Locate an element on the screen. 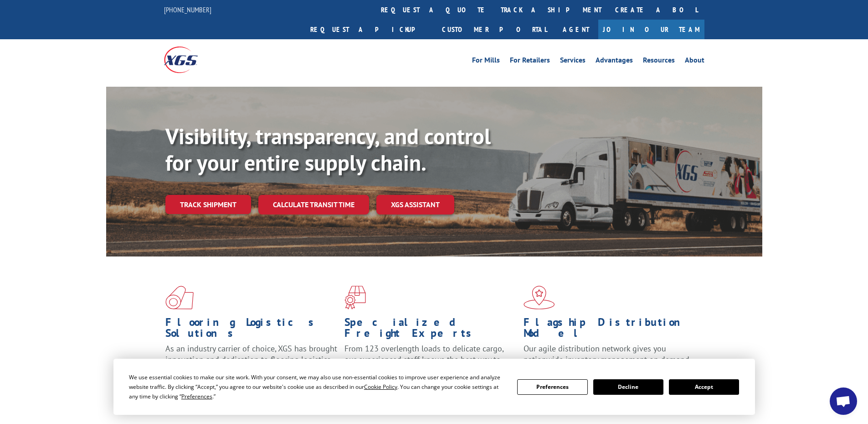 The width and height of the screenshot is (868, 424). span: As an industry carrier of choice, XGS has brought innovation and dedication to flooring logistics... is located at coordinates (251, 359).